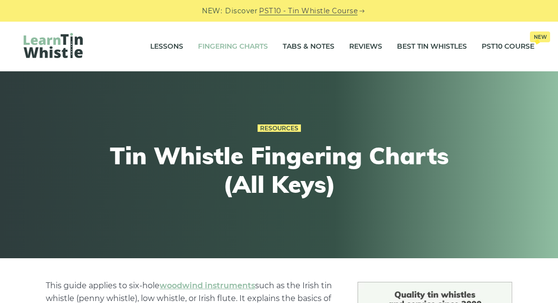  I want to click on a: Best Tin Whistles, so click(432, 47).